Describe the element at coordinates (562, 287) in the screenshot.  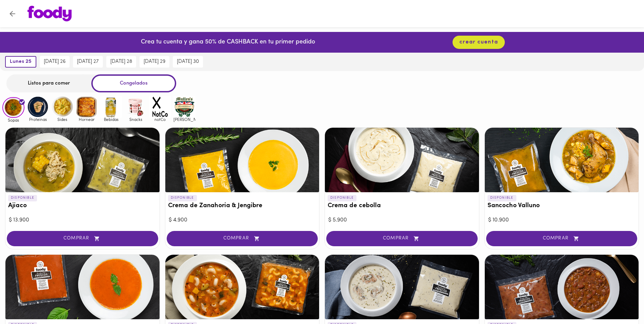
I see `div: Sopa de Frijoles` at that location.